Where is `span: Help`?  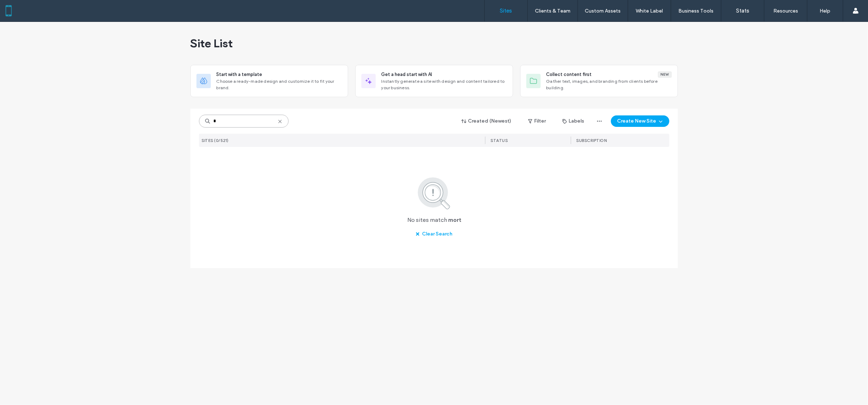 span: Help is located at coordinates (23, 8).